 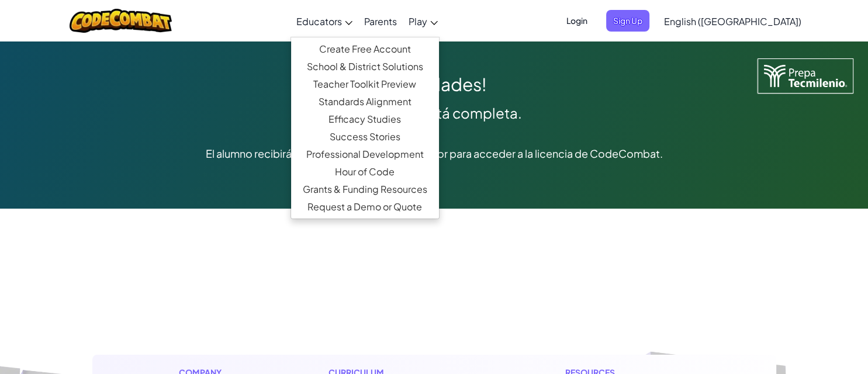 What do you see at coordinates (434, 153) in the screenshot?
I see `div: El alumno recibirá más información de su profesor para acceder a la licencia de CodeCombat.` at bounding box center [434, 153].